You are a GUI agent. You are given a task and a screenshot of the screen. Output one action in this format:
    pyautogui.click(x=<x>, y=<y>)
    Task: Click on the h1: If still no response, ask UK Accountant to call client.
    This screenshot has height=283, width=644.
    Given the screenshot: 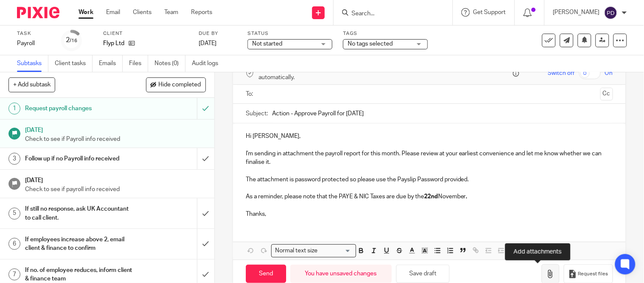 What is the action you would take?
    pyautogui.click(x=79, y=213)
    